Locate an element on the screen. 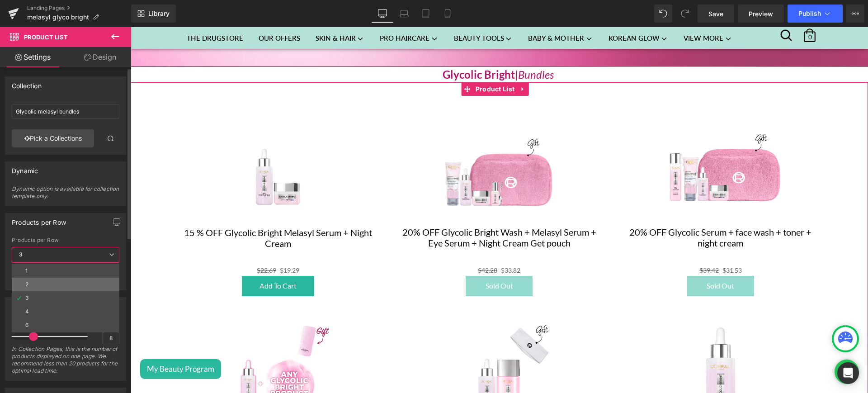 The width and height of the screenshot is (868, 393). div: 2 is located at coordinates (26, 285).